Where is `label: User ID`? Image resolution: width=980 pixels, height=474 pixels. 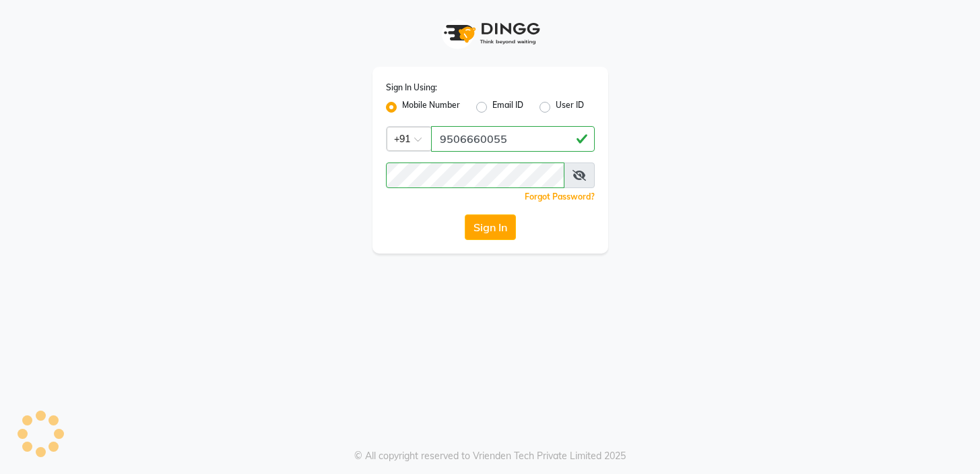 label: User ID is located at coordinates (570, 107).